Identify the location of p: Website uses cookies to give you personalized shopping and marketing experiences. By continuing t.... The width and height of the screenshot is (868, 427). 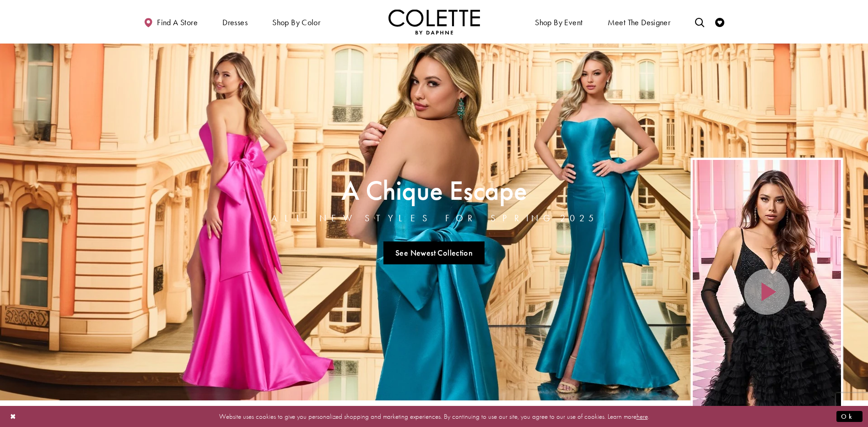
(434, 416).